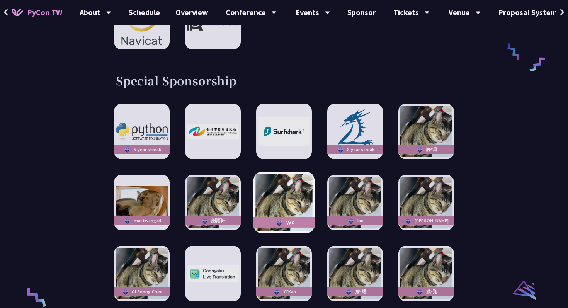 The width and height of the screenshot is (568, 308). Describe the element at coordinates (284, 202) in the screenshot. I see `img: yyc` at that location.